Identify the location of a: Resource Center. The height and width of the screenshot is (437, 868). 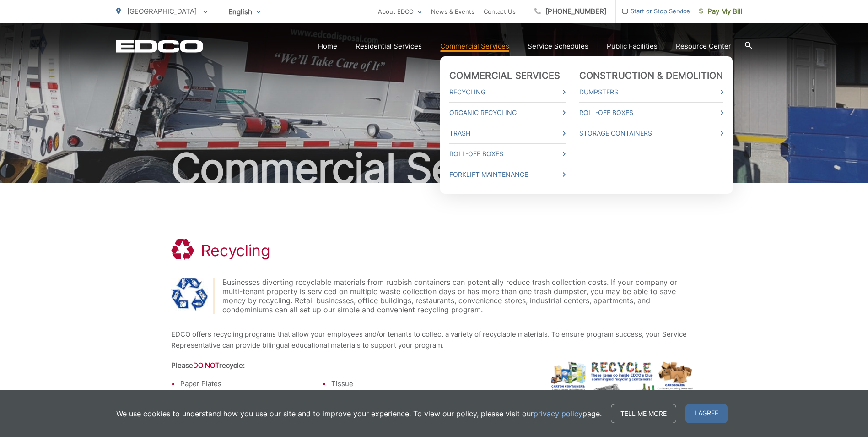
(704, 46).